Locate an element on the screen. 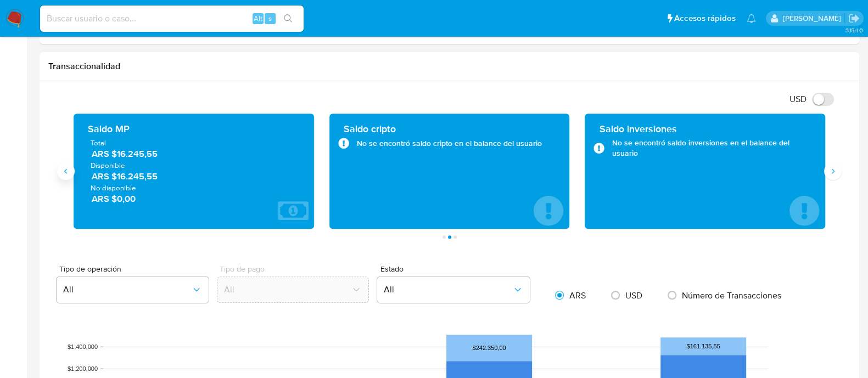 The image size is (868, 378). a: Salir is located at coordinates (854, 18).